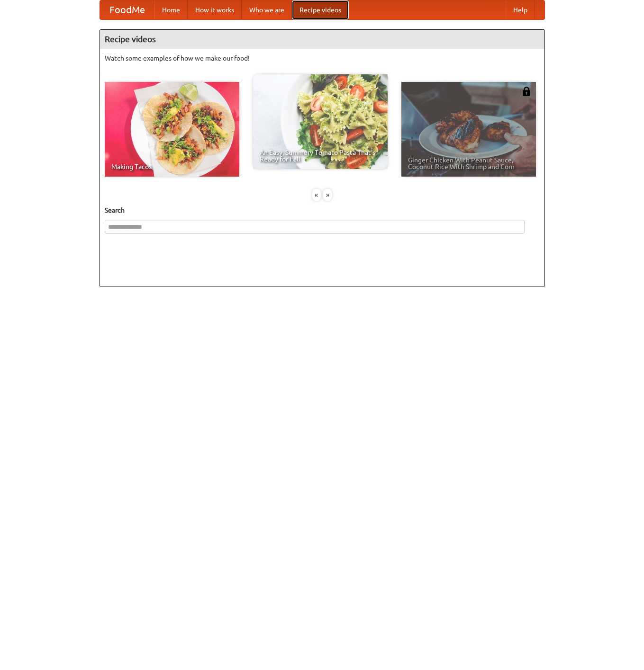 This screenshot has width=644, height=670. Describe the element at coordinates (172, 167) in the screenshot. I see `span: Making Tacos` at that location.